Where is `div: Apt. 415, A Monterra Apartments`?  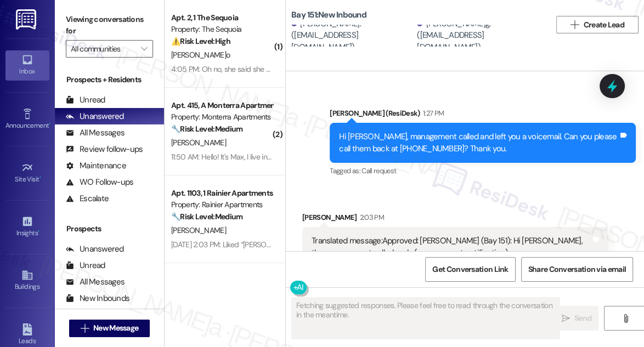 div: Apt. 415, A Monterra Apartments is located at coordinates (222, 105).